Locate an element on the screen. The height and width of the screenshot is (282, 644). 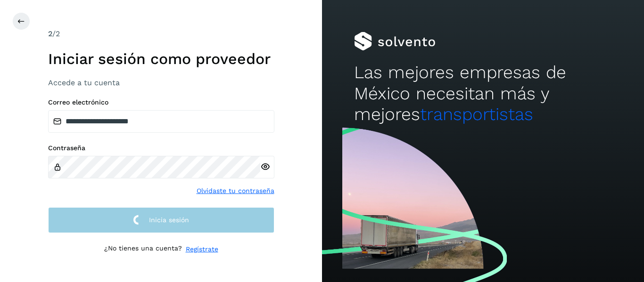
div: /2 is located at coordinates (161, 34).